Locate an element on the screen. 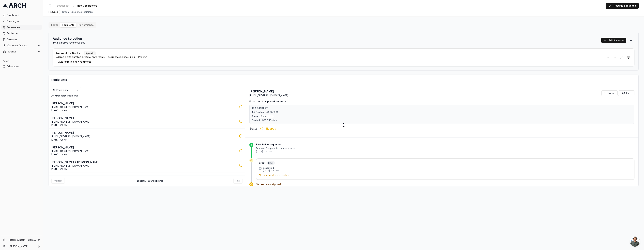 The image size is (644, 250). p: Scheduled is located at coordinates (271, 168).